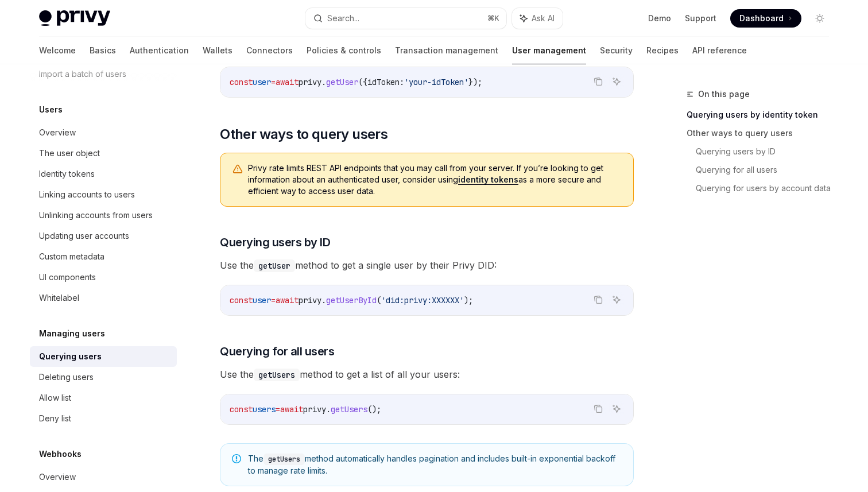 The image size is (868, 492). I want to click on a: Wallets, so click(217, 50).